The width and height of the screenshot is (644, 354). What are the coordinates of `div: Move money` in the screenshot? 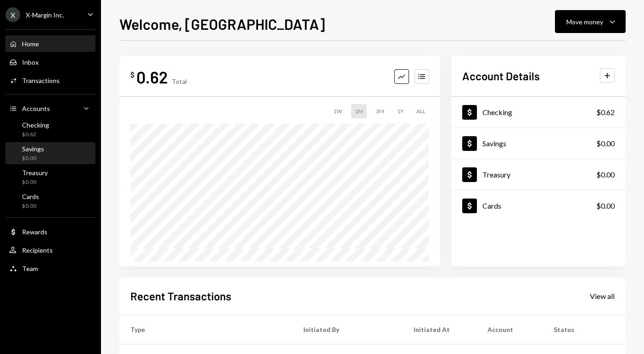 It's located at (585, 22).